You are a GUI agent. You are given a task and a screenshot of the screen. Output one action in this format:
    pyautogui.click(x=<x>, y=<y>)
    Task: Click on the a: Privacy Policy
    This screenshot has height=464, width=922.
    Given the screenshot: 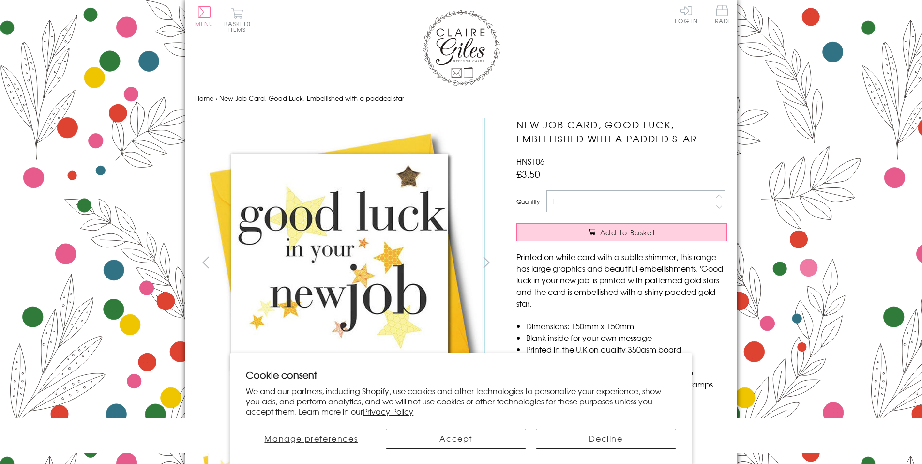 What is the action you would take?
    pyautogui.click(x=388, y=411)
    